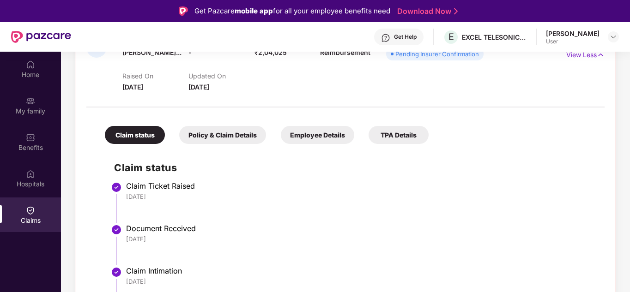 Image resolution: width=630 pixels, height=292 pixels. Describe the element at coordinates (585, 54) in the screenshot. I see `p: View Less` at that location.